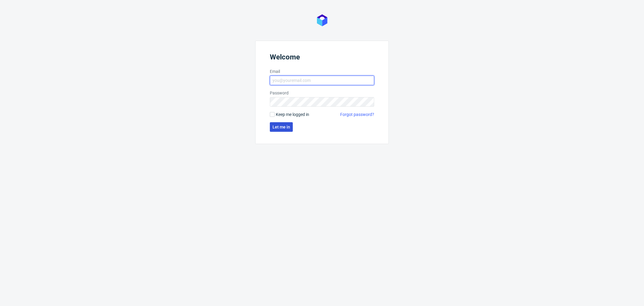 The image size is (644, 306). I want to click on label: Email, so click(322, 71).